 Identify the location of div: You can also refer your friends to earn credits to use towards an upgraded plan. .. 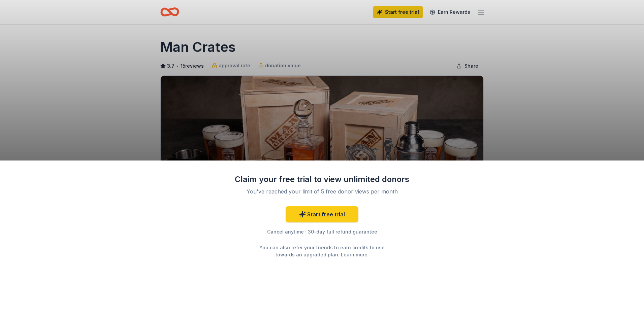
(322, 251).